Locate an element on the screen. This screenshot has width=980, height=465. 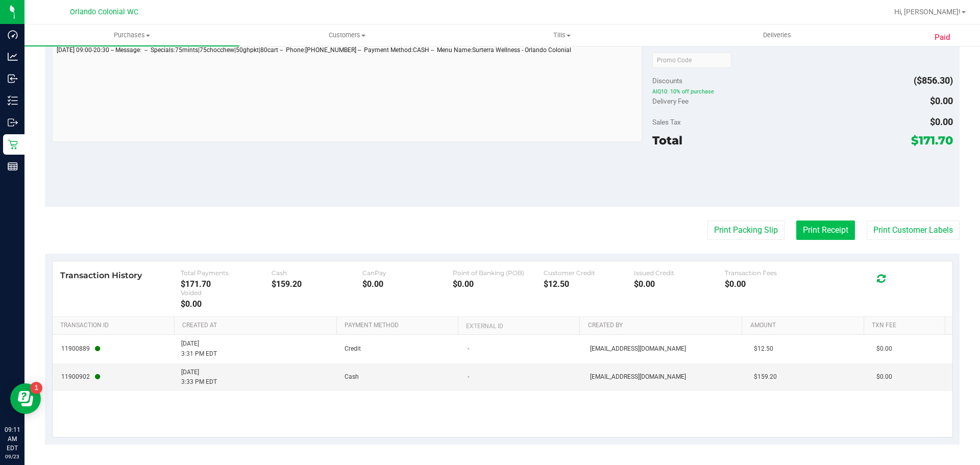
div: Cash is located at coordinates (317, 273).